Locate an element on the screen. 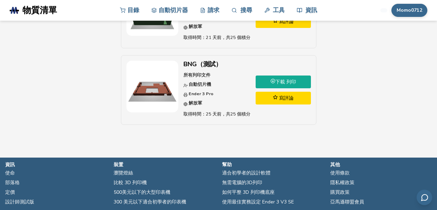  a: 使命 is located at coordinates (10, 173).